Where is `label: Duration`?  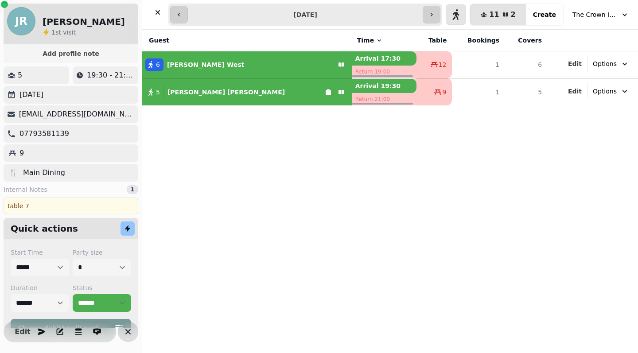
label: Duration is located at coordinates (40, 288).